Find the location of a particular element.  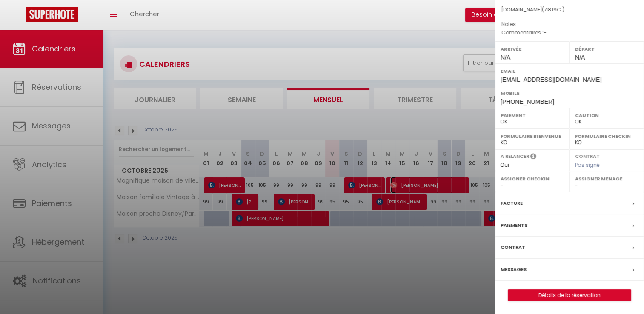

p: Commentaires : is located at coordinates (569, 33).